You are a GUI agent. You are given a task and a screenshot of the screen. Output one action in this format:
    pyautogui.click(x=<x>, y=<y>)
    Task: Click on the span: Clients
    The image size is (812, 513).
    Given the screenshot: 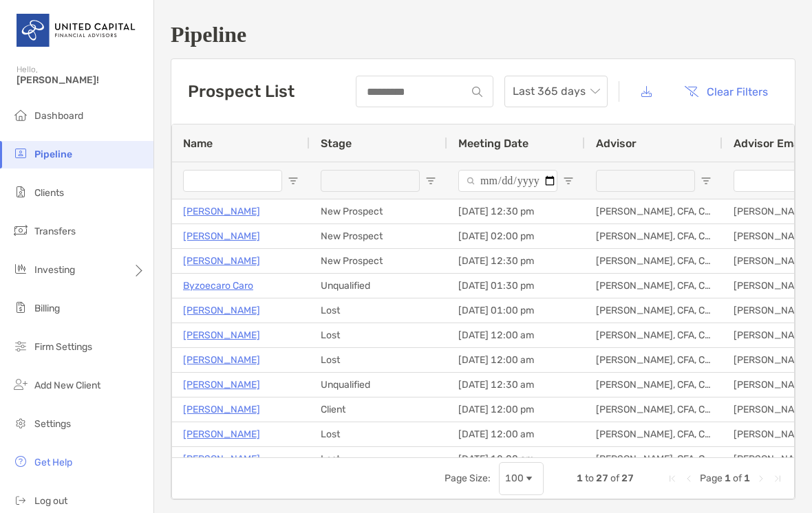 What is the action you would take?
    pyautogui.click(x=49, y=192)
    